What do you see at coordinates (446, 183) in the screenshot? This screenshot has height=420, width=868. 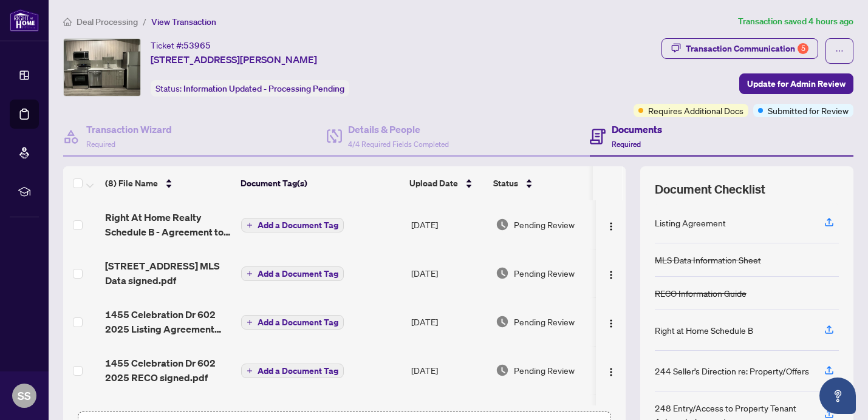 I see `th: Upload Date` at bounding box center [446, 183].